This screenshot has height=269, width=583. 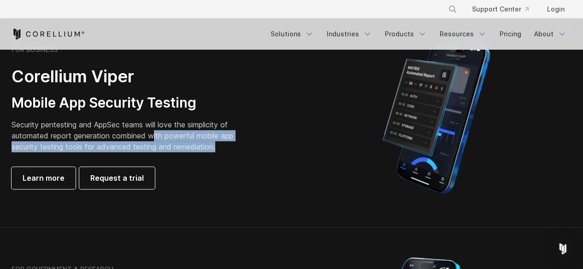 I want to click on h2: Corellium Viper, so click(x=129, y=76).